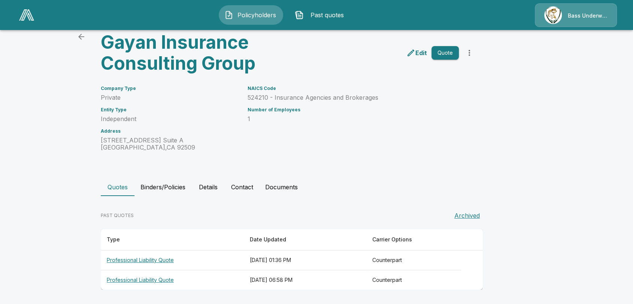 The height and width of the screenshot is (304, 633). I want to click on button: Documents, so click(281, 187).